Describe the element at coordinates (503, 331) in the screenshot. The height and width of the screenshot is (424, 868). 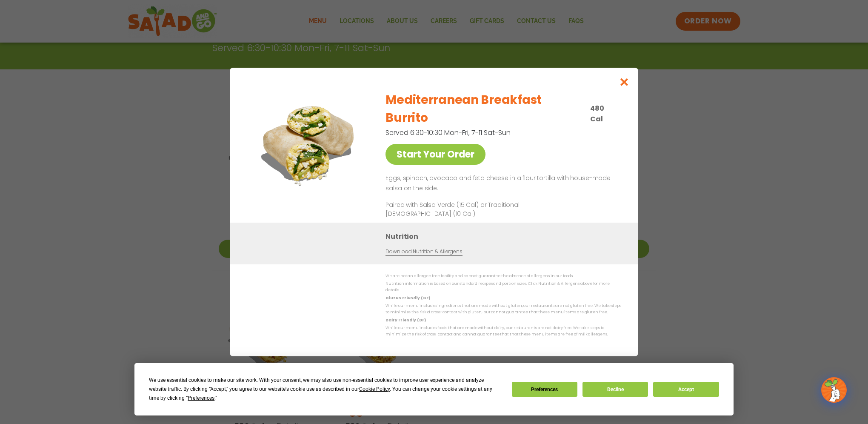
I see `p: While our menu includes foods that are made without dairy, our restaurants are not dairy free. We...` at that location.